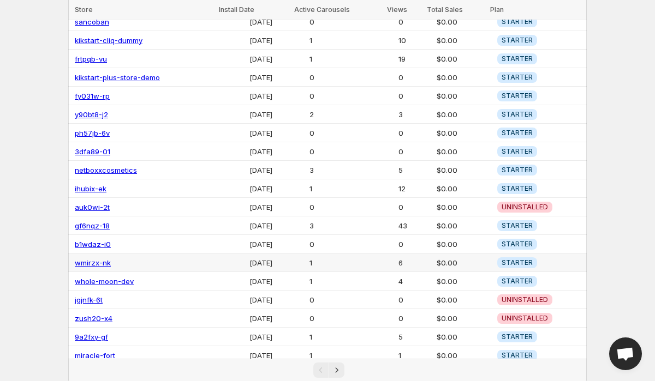 The width and height of the screenshot is (655, 381). Describe the element at coordinates (92, 133) in the screenshot. I see `a: ph57jb-6v` at that location.